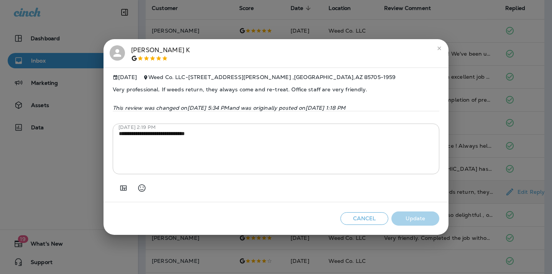  Describe the element at coordinates (439, 48) in the screenshot. I see `button: close` at that location.